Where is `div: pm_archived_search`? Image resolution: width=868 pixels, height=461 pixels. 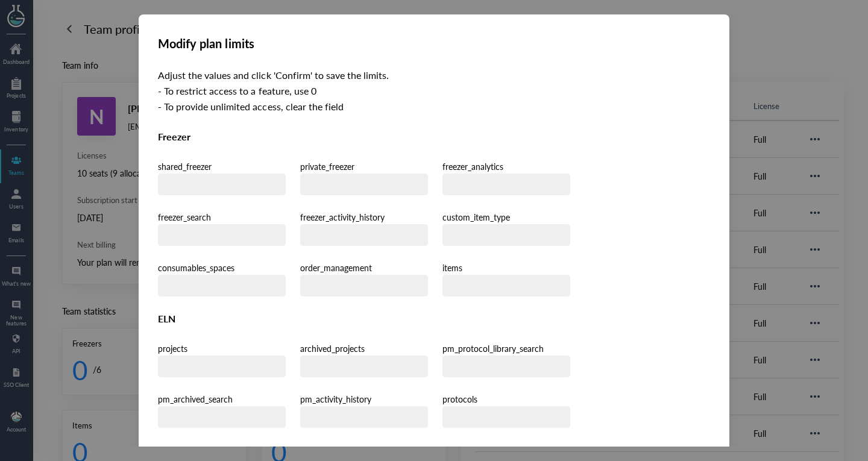
div: pm_archived_search is located at coordinates (222, 399).